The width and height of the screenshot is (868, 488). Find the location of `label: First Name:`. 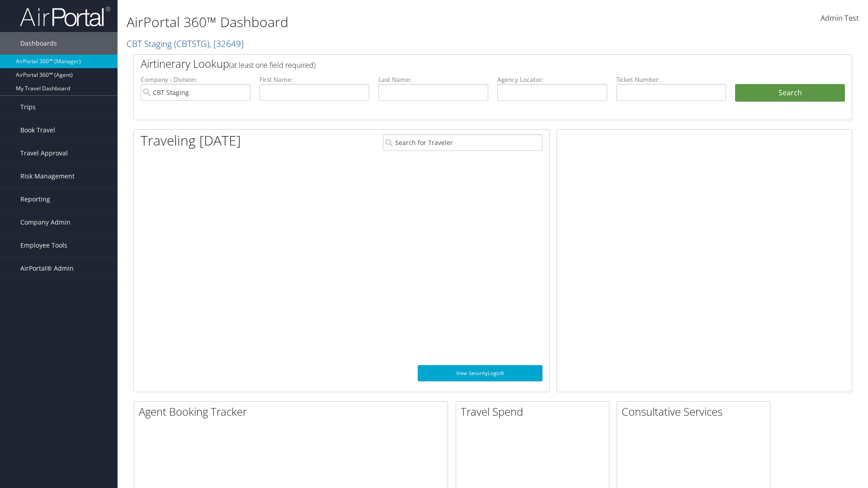

label: First Name: is located at coordinates (314, 80).